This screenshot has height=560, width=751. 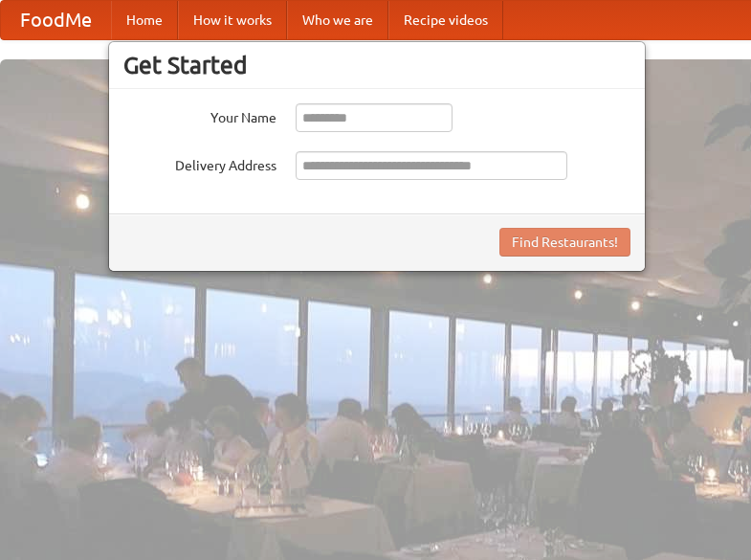 I want to click on label: Your Name, so click(x=200, y=115).